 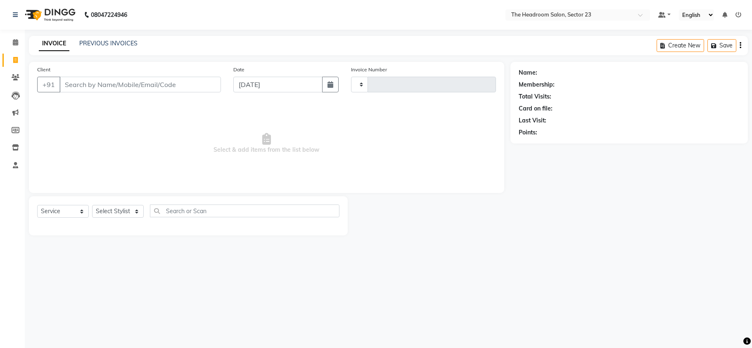 What do you see at coordinates (54, 44) in the screenshot?
I see `a: INVOICE` at bounding box center [54, 44].